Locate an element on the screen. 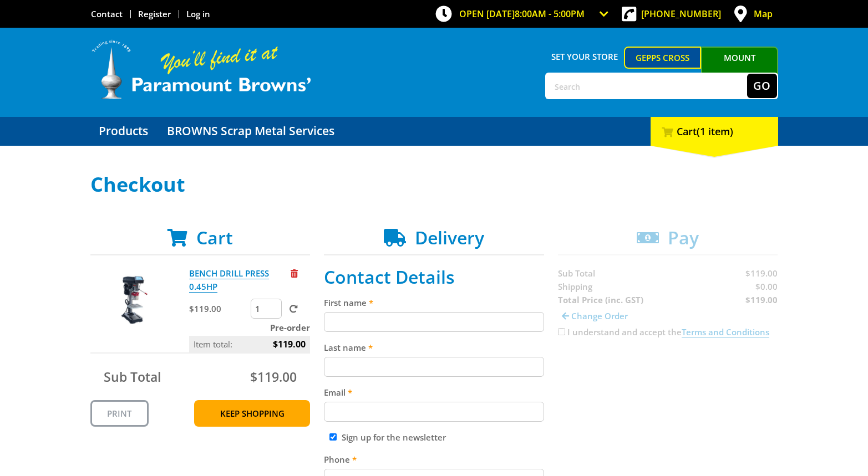  p: Pre-order is located at coordinates (250, 328).